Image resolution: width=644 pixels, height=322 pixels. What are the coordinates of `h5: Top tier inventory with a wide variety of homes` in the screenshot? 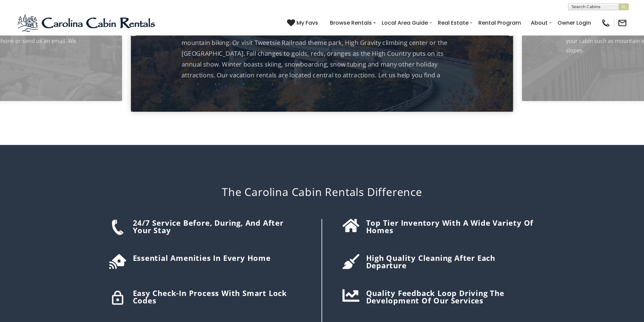 It's located at (451, 226).